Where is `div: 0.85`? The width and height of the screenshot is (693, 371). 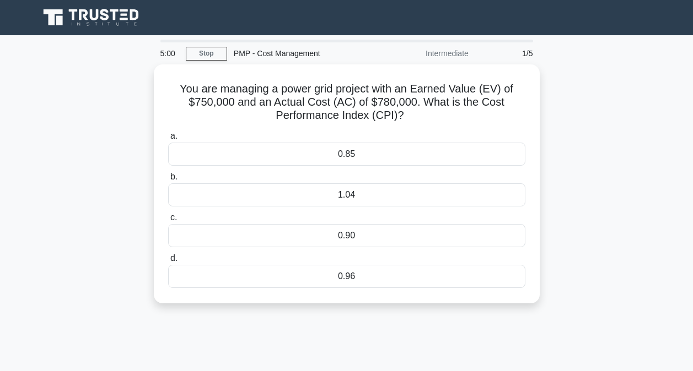 div: 0.85 is located at coordinates (347, 154).